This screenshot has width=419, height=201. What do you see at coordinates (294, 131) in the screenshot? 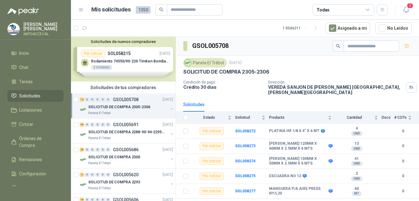
I see `b: PLATINA HR 1/8 X 4" X 6 MT` at bounding box center [294, 131].